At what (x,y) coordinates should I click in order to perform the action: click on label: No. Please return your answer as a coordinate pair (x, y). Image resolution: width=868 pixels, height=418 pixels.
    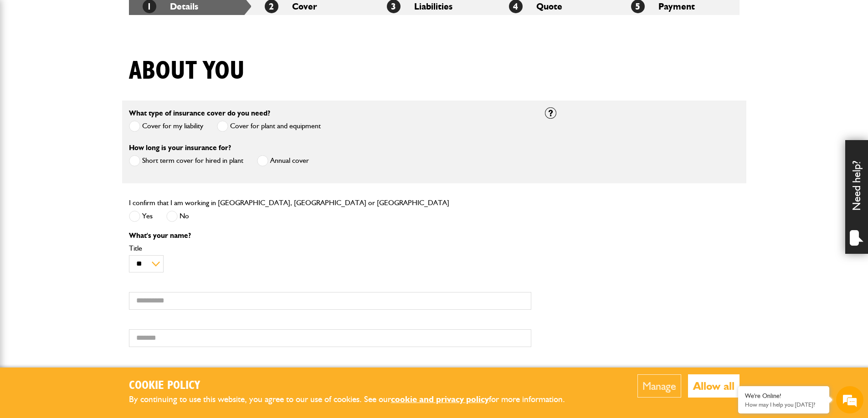
    Looking at the image, I should click on (178, 216).